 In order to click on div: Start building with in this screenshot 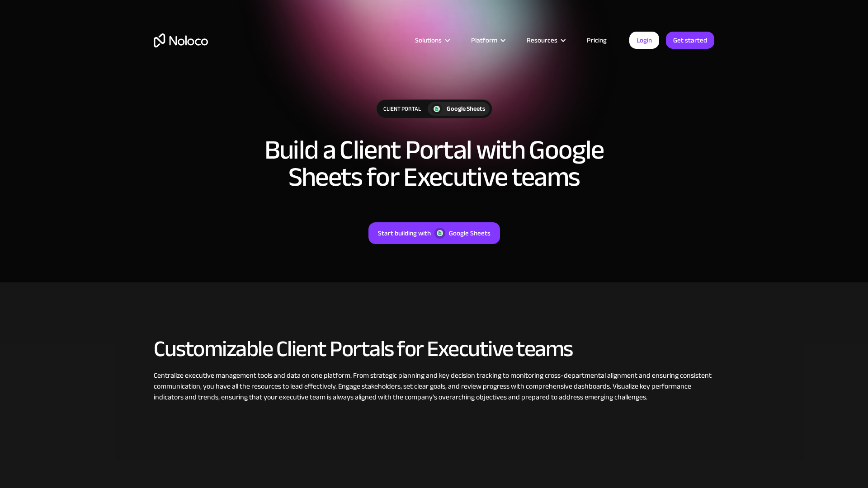, I will do `click(404, 233)`.